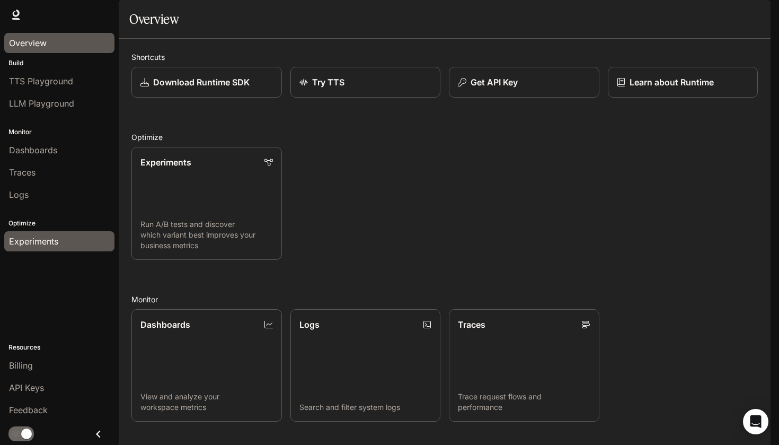 The image size is (779, 445). I want to click on a: Learn about Runtime, so click(683, 82).